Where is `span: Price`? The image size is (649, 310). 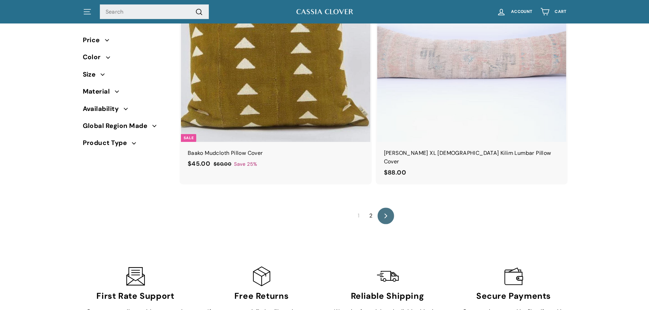
span: Price is located at coordinates (94, 40).